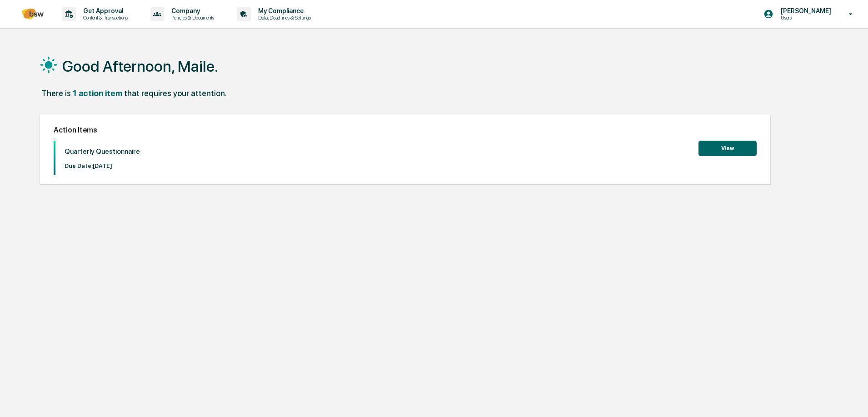 The width and height of the screenshot is (868, 417). I want to click on button: View, so click(728, 148).